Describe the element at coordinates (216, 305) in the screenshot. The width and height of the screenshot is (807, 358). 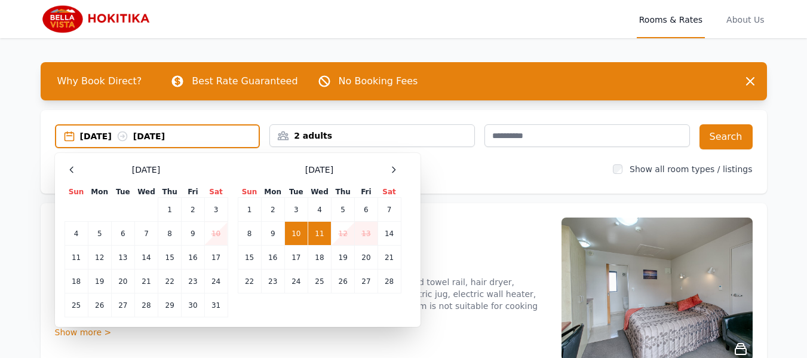
I see `td: 31` at that location.